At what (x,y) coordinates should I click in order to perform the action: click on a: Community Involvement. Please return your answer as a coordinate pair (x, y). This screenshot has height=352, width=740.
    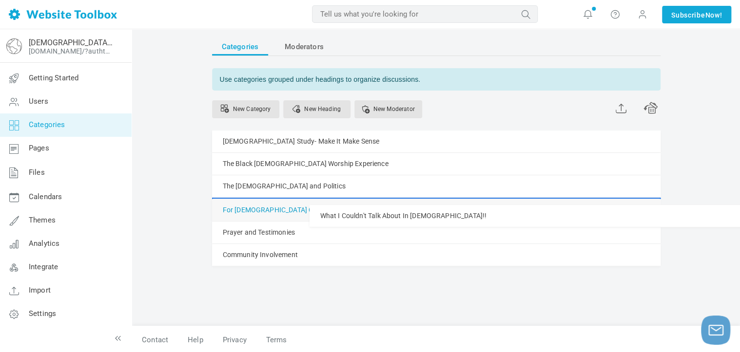
    Looking at the image, I should click on (260, 255).